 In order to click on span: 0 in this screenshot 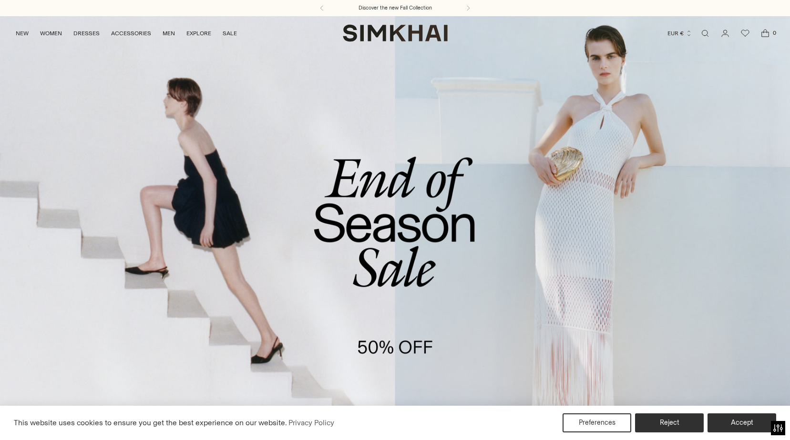, I will do `click(774, 33)`.